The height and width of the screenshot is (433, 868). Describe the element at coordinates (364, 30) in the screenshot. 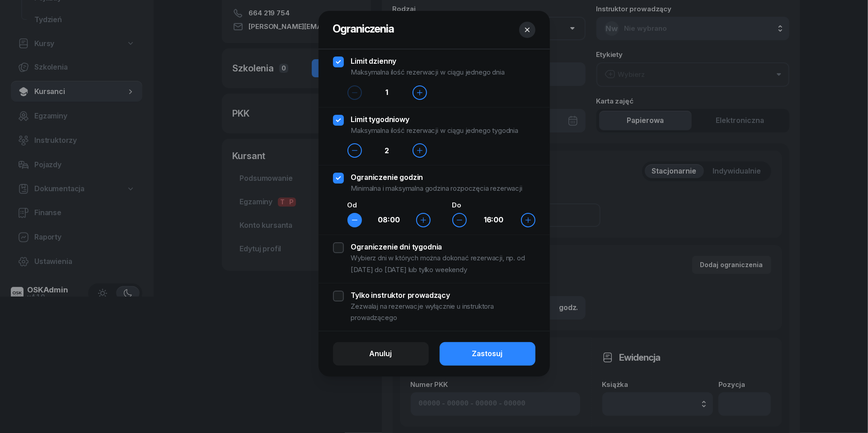

I see `h2: Ograniczenia` at that location.